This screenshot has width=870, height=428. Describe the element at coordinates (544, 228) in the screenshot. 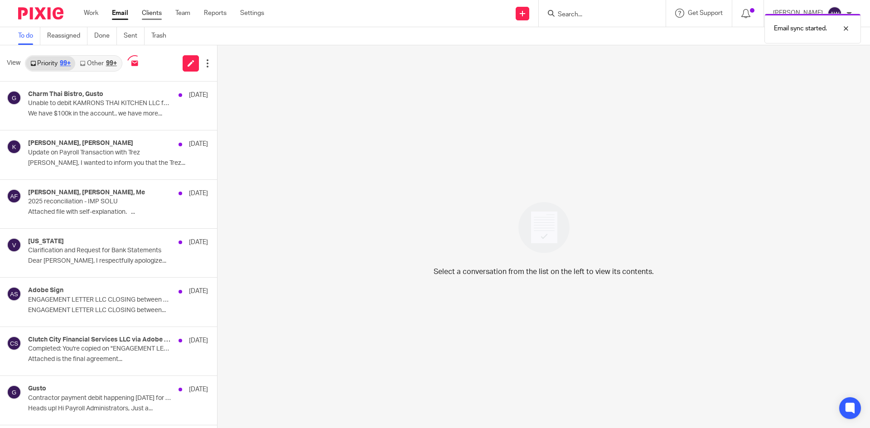

I see `img: image` at that location.